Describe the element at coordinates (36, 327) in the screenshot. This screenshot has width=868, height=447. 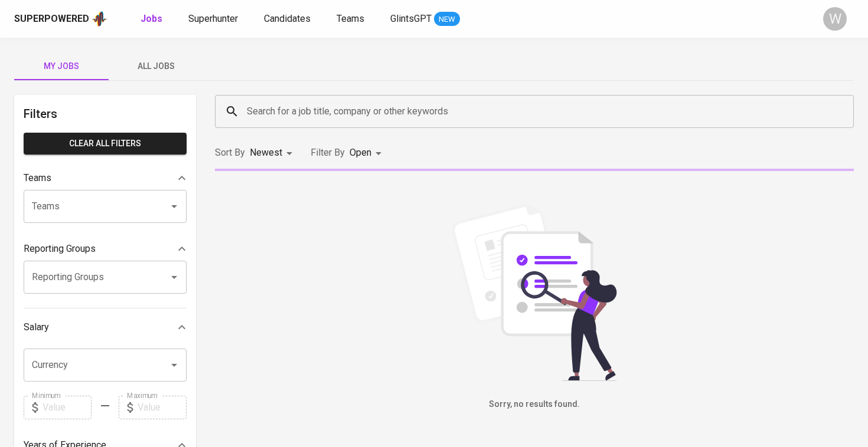
I see `p: Salary` at that location.